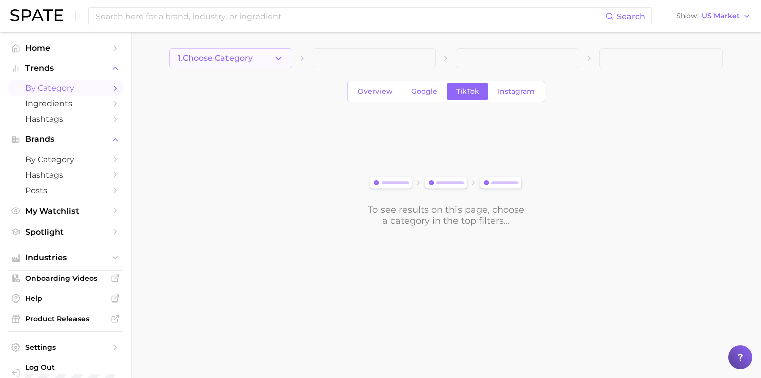 The width and height of the screenshot is (761, 378). I want to click on span: Search, so click(631, 16).